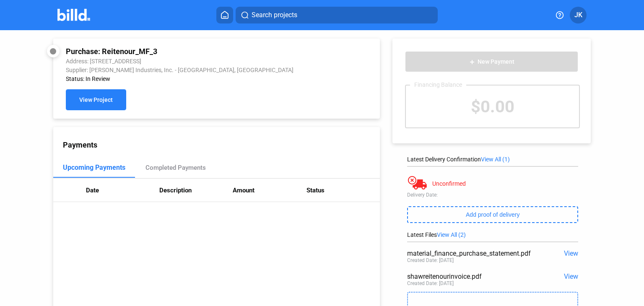 Image resolution: width=644 pixels, height=306 pixels. I want to click on th: Date, so click(122, 190).